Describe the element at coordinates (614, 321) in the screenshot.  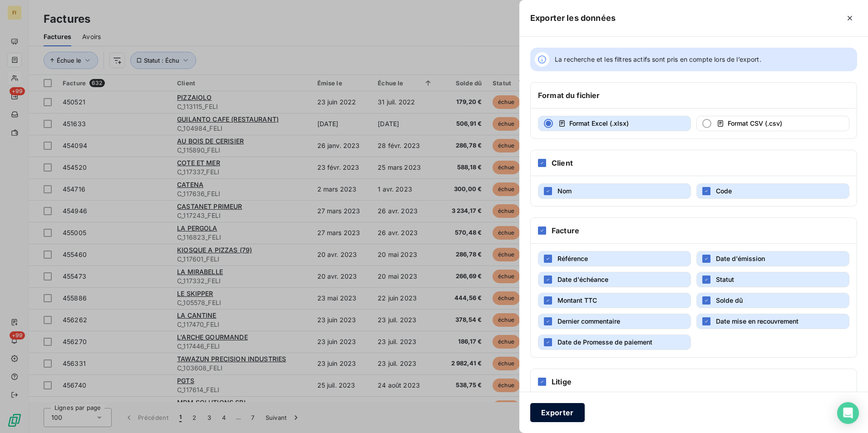
I see `button: Dernier commentaire` at that location.